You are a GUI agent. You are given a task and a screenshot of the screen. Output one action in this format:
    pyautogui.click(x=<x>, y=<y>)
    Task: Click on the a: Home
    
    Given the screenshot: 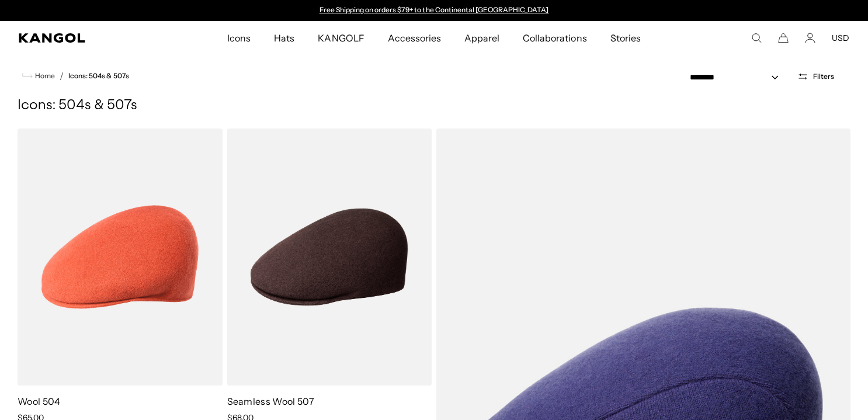 What is the action you would take?
    pyautogui.click(x=38, y=75)
    